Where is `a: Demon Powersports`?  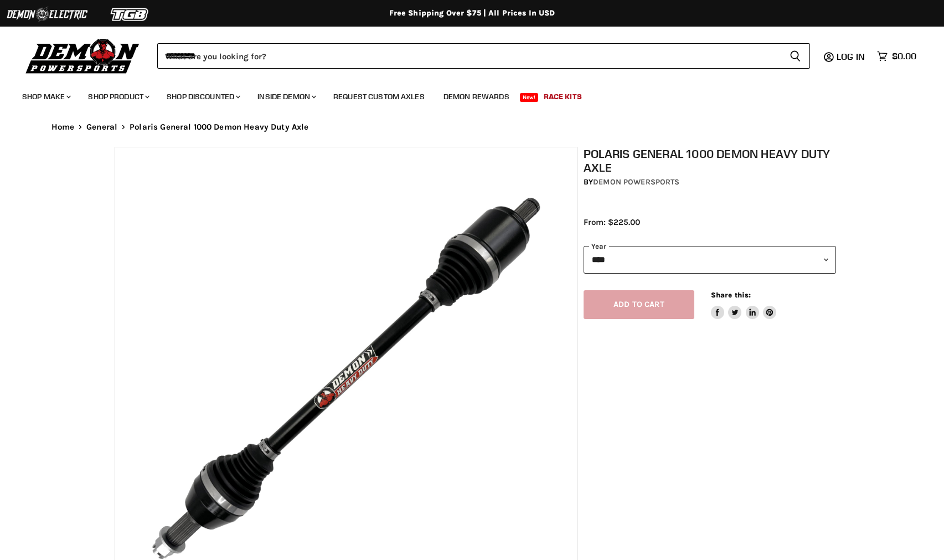 a: Demon Powersports is located at coordinates (636, 182).